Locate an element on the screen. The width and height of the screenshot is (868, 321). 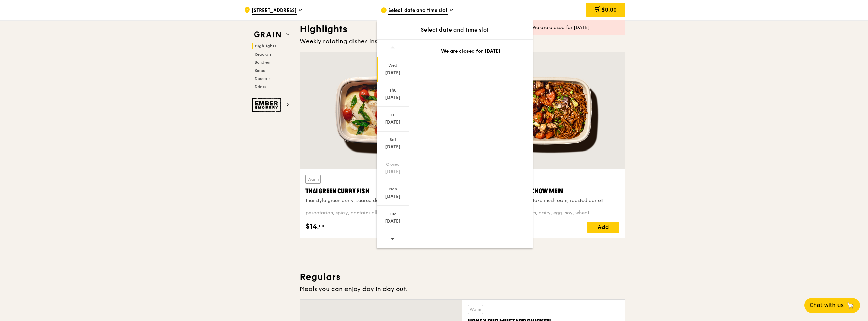
span: Select date and time slot is located at coordinates (417, 11).